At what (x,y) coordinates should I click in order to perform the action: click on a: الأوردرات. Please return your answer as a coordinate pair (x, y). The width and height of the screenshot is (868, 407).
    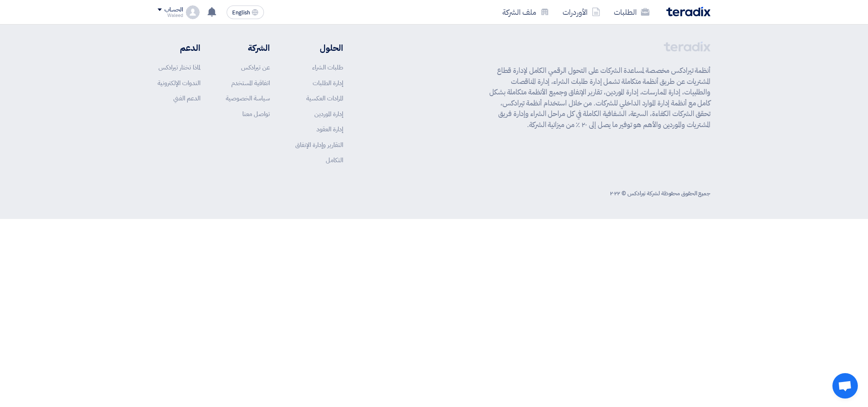
    Looking at the image, I should click on (581, 12).